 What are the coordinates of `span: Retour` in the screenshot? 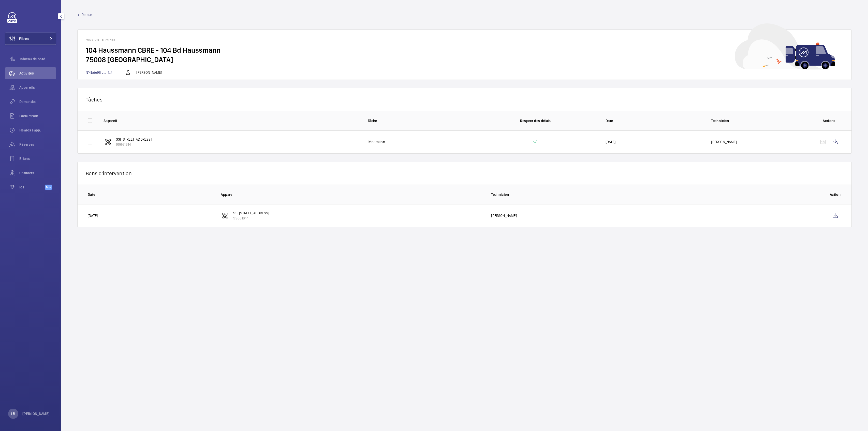 It's located at (87, 15).